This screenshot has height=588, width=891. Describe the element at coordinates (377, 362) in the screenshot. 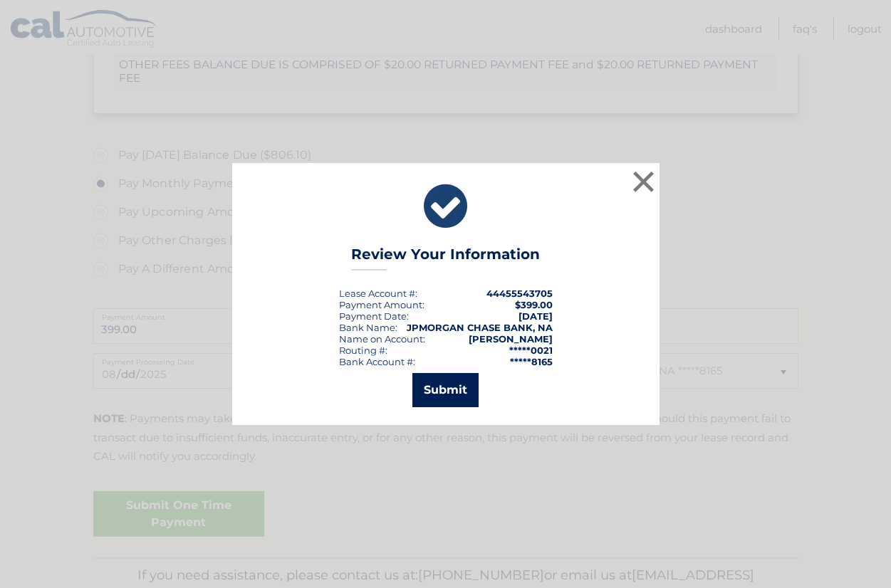

I see `div: Bank Account #:` at that location.